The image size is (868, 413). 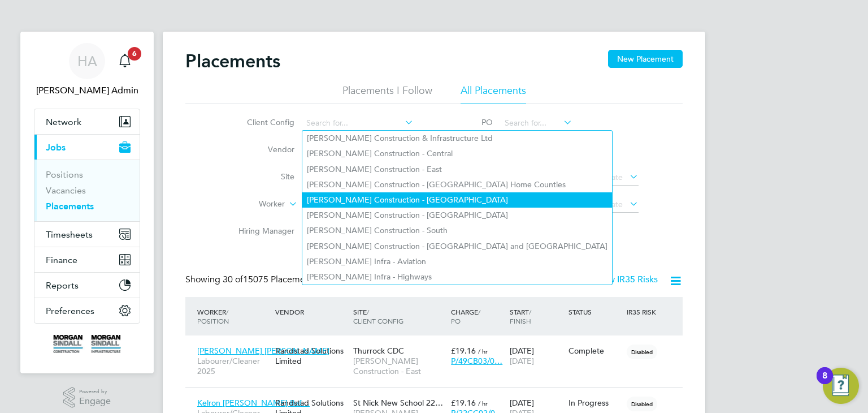 I want to click on button: Open Resource Center, 8 new notifications, so click(x=840, y=385).